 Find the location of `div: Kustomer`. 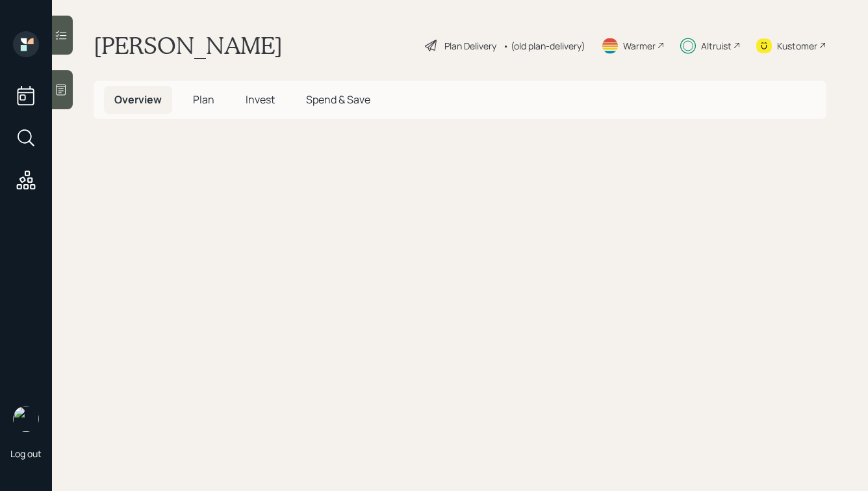

div: Kustomer is located at coordinates (797, 45).